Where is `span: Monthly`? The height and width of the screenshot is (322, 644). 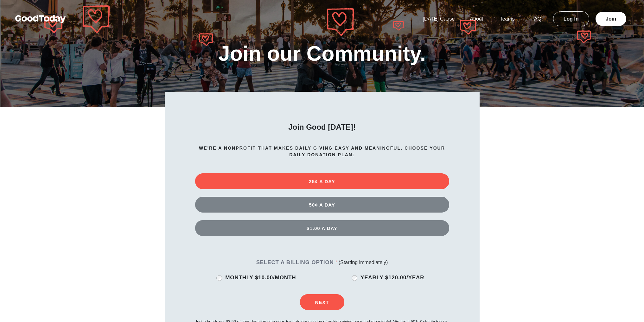 span: Monthly is located at coordinates (240, 277).